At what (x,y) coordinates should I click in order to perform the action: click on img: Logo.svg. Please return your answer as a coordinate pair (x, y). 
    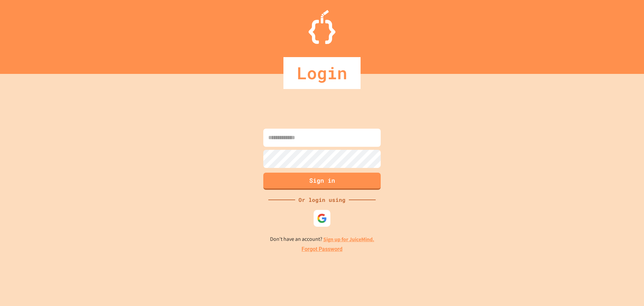
    Looking at the image, I should click on (322, 27).